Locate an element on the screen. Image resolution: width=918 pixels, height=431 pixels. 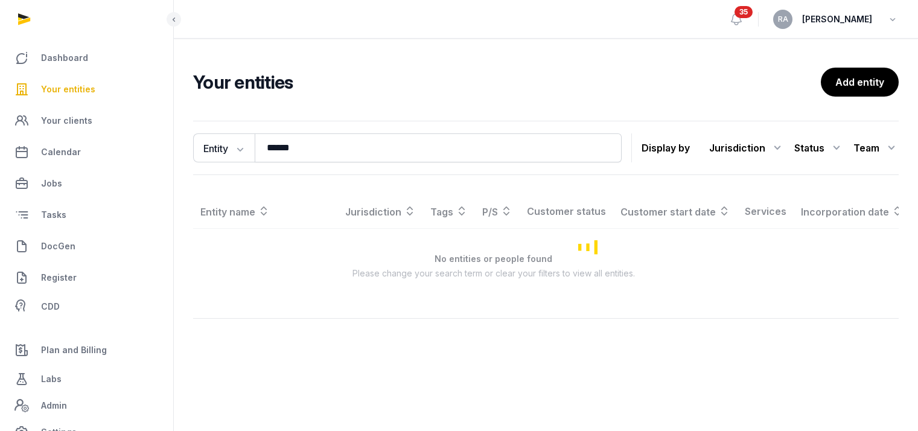
span: DocGen is located at coordinates (58, 246).